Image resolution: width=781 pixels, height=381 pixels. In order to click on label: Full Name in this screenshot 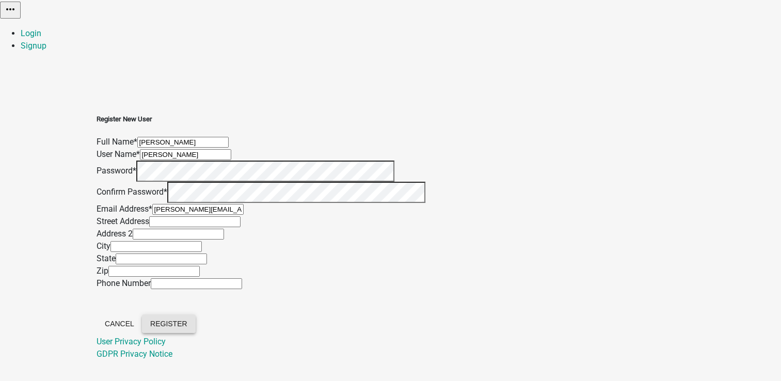, I will do `click(117, 141)`.